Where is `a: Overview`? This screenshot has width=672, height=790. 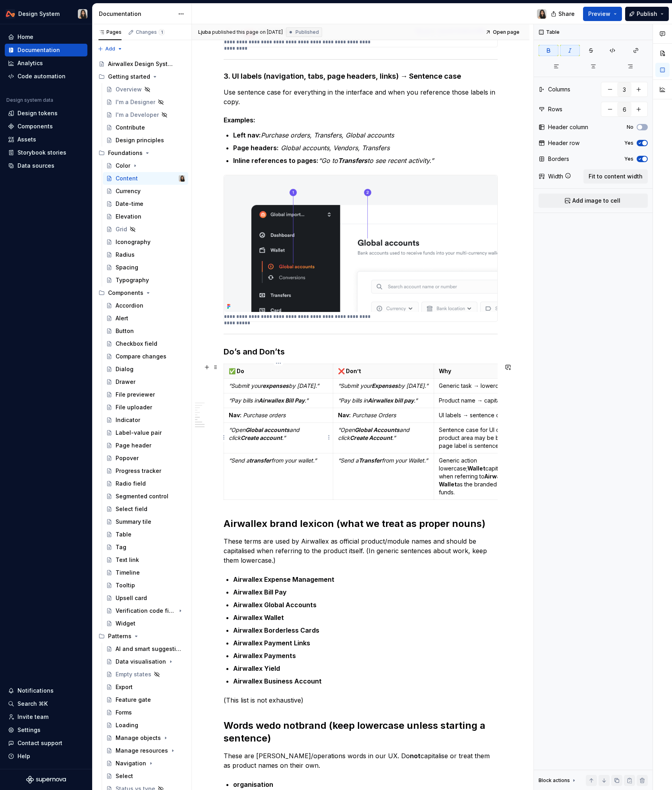 a: Overview is located at coordinates (145, 89).